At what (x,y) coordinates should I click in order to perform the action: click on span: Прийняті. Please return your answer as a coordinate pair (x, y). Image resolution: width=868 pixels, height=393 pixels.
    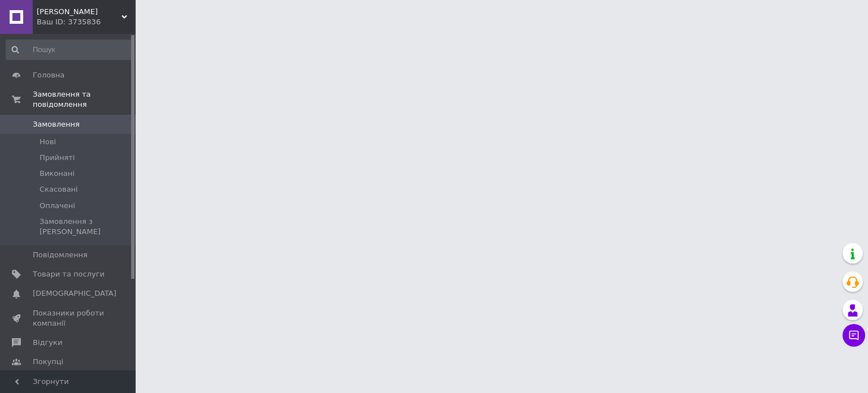
    Looking at the image, I should click on (57, 158).